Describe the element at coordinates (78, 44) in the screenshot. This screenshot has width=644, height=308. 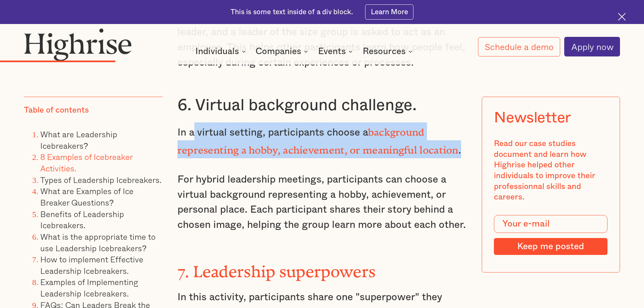
I see `img: Highrise logo` at that location.